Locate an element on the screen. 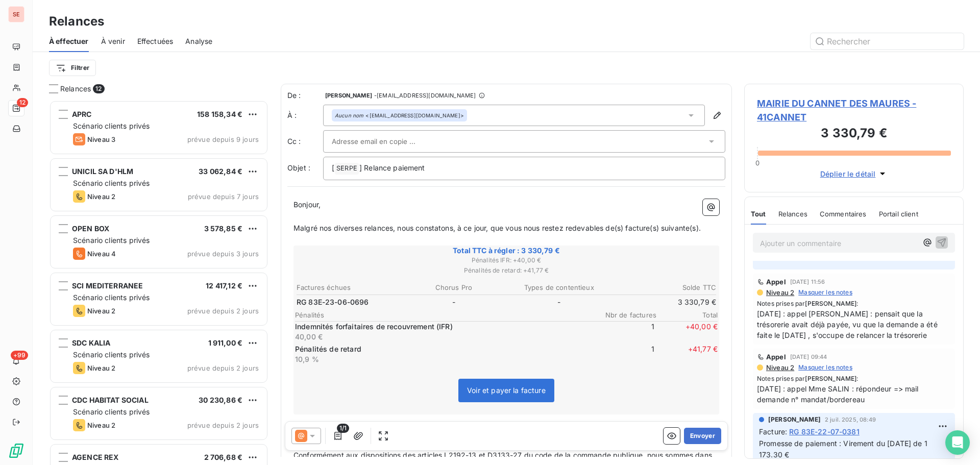 The image size is (980, 465). h3: 3 330,79 € is located at coordinates (854, 134).